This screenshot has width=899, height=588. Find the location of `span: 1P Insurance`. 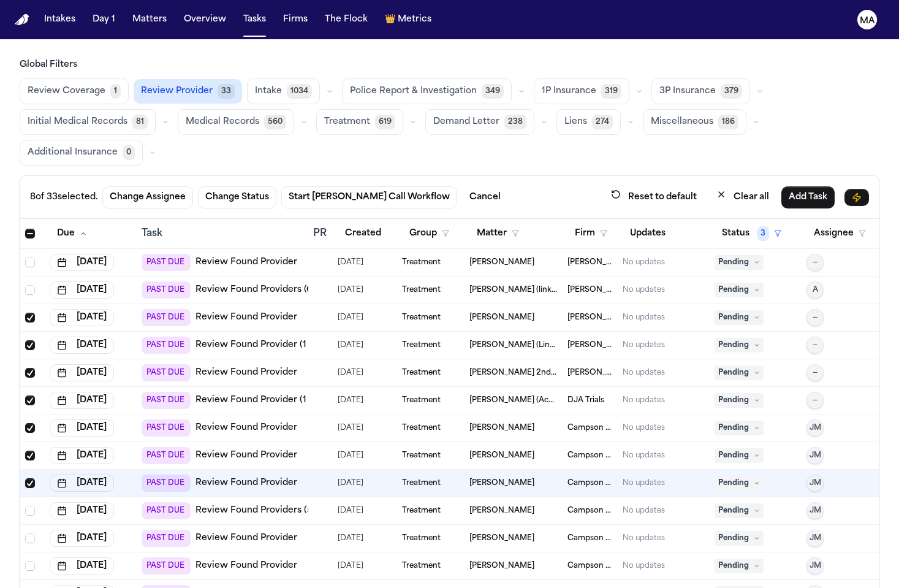

span: 1P Insurance is located at coordinates (568, 91).